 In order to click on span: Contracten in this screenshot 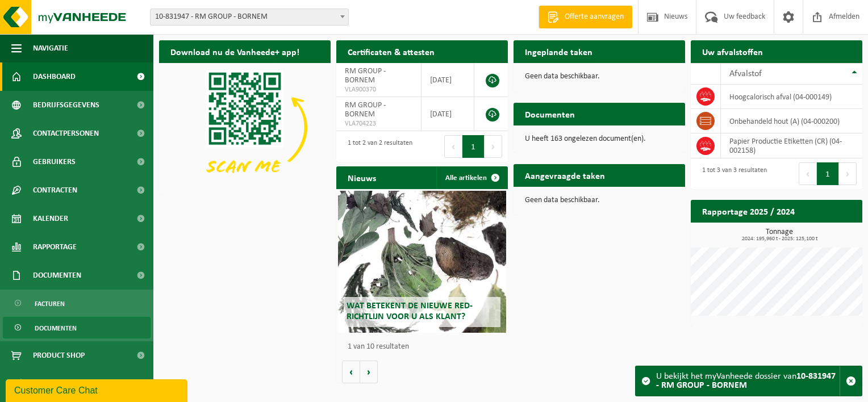, I will do `click(55, 190)`.